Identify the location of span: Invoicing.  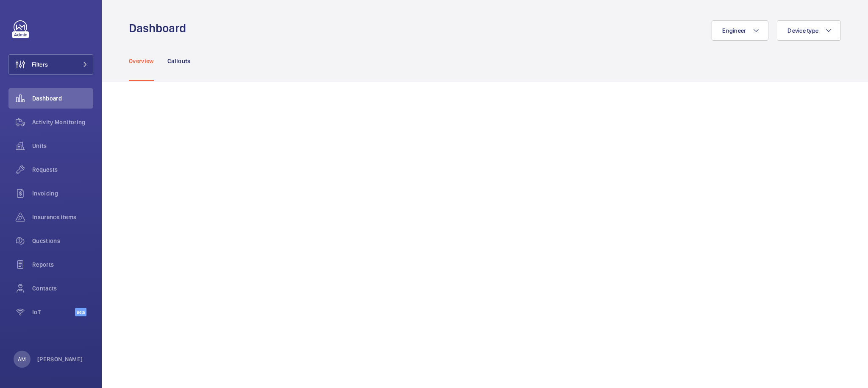
(63, 194).